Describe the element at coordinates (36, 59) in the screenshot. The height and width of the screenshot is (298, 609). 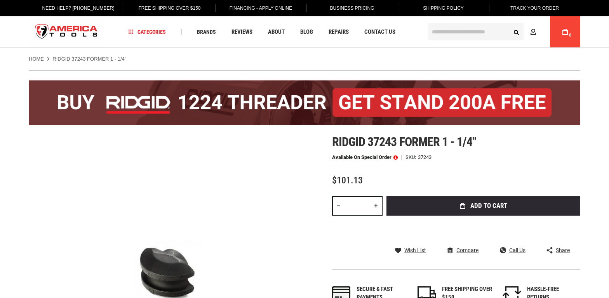
I see `a: Home` at that location.